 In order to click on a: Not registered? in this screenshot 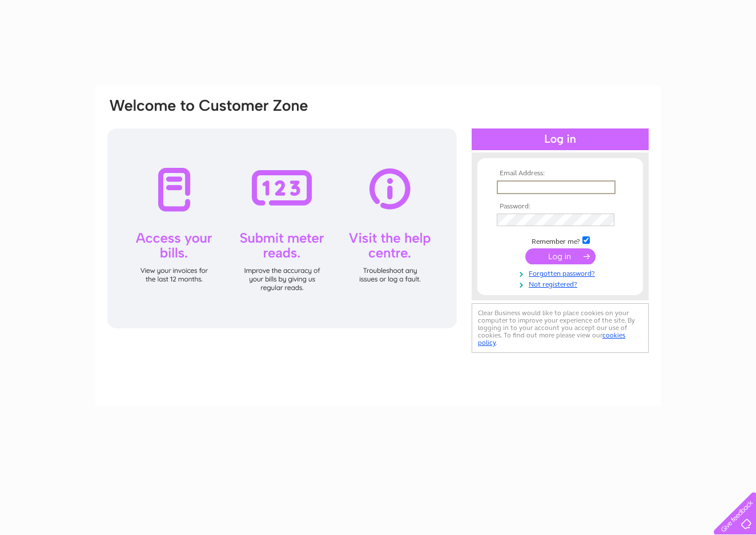, I will do `click(561, 284)`.